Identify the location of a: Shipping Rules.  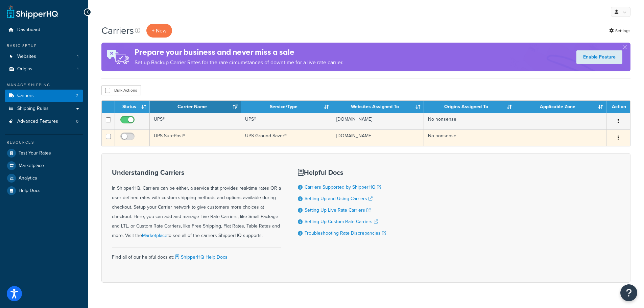
(44, 109).